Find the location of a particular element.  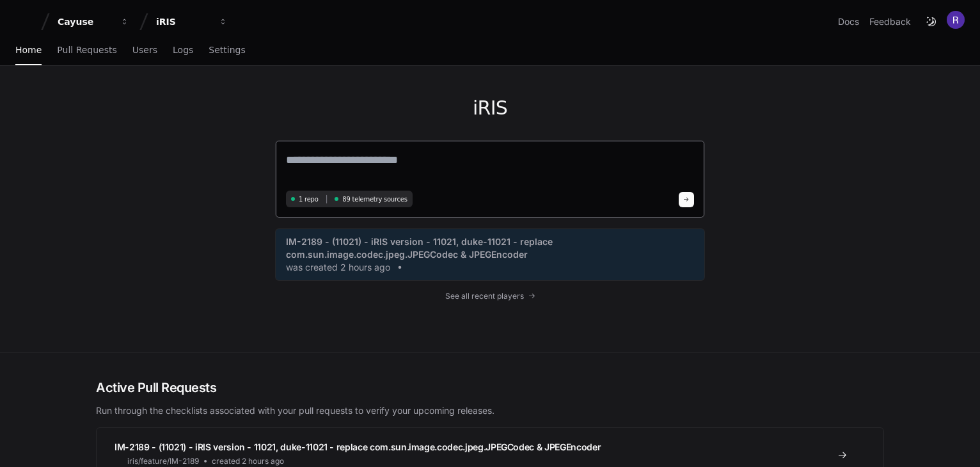

button: Cayuse is located at coordinates (94, 21).